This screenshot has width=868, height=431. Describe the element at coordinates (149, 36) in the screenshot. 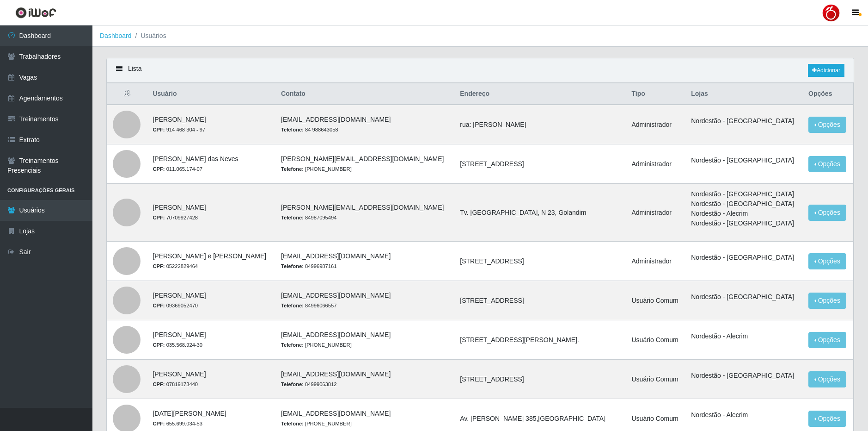

I see `li: Usuários` at that location.